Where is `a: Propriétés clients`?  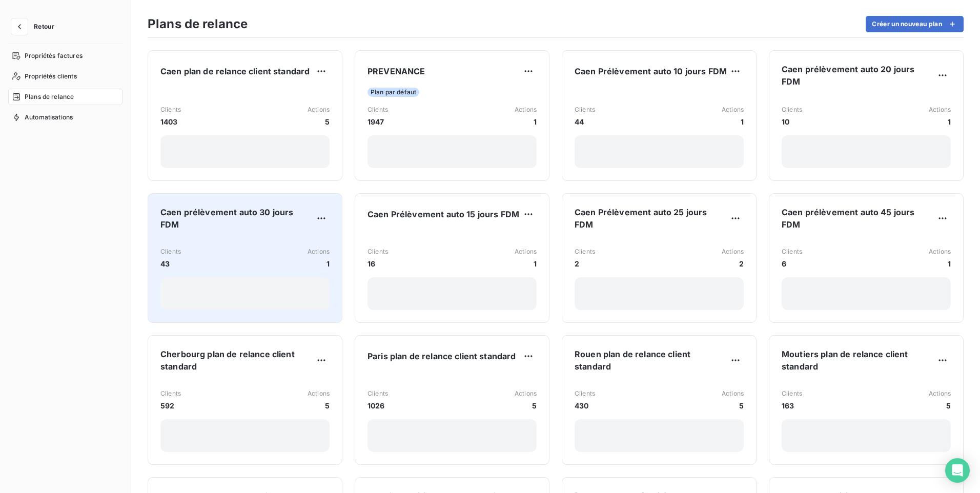
a: Propriétés clients is located at coordinates (65, 76).